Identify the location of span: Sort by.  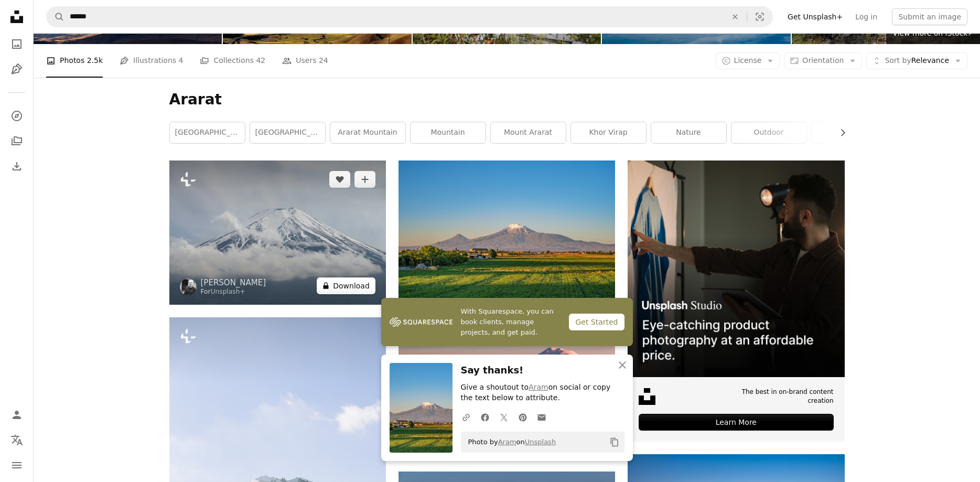
(898, 60).